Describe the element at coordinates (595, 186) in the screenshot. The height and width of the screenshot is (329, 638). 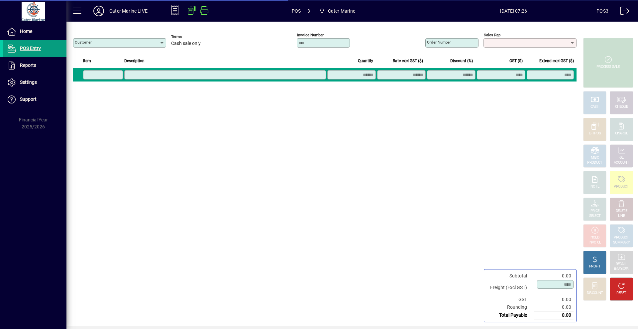
I see `div: NOTE` at that location.